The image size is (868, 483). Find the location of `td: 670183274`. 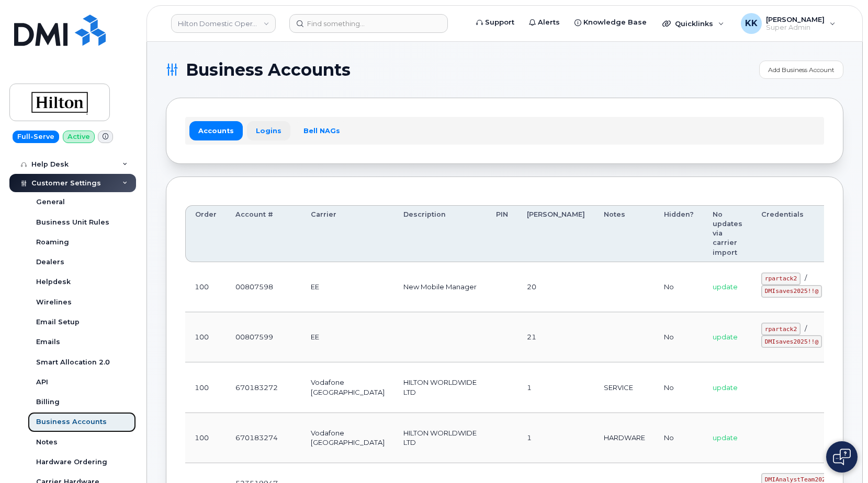

td: 670183274 is located at coordinates (263, 439).